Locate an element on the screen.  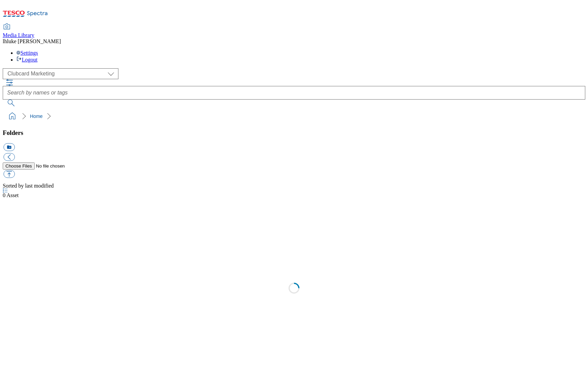
h3: Folders is located at coordinates (294, 133).